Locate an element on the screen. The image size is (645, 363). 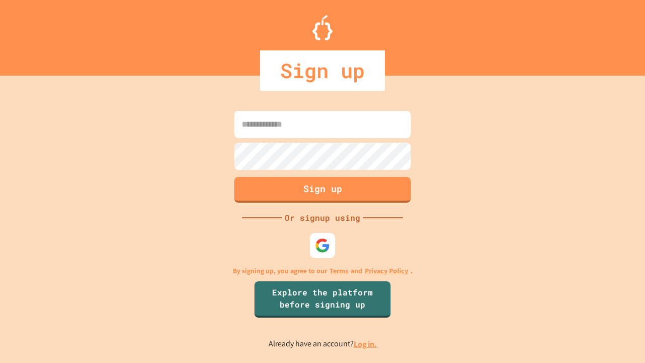
p: By signing up, you agree to our and . is located at coordinates (323, 271).